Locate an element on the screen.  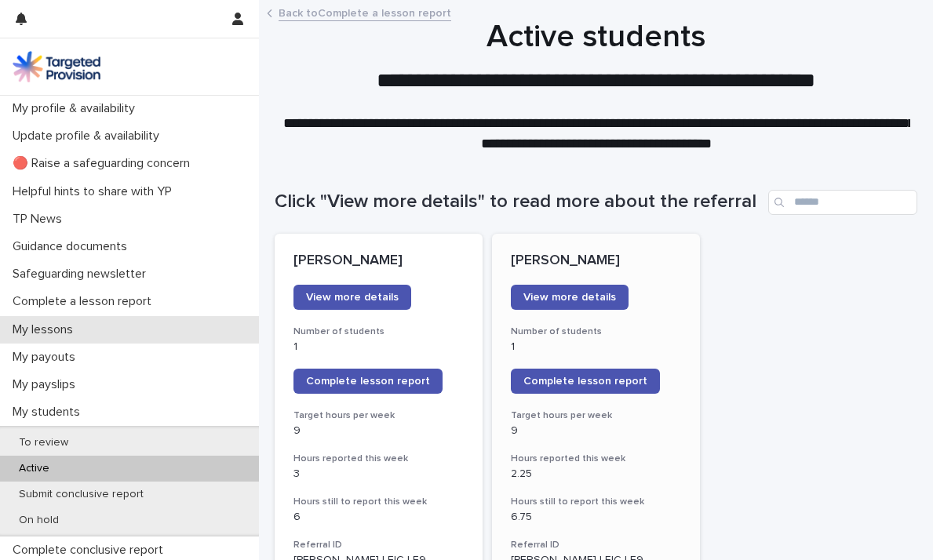
div: Search is located at coordinates (842, 203).